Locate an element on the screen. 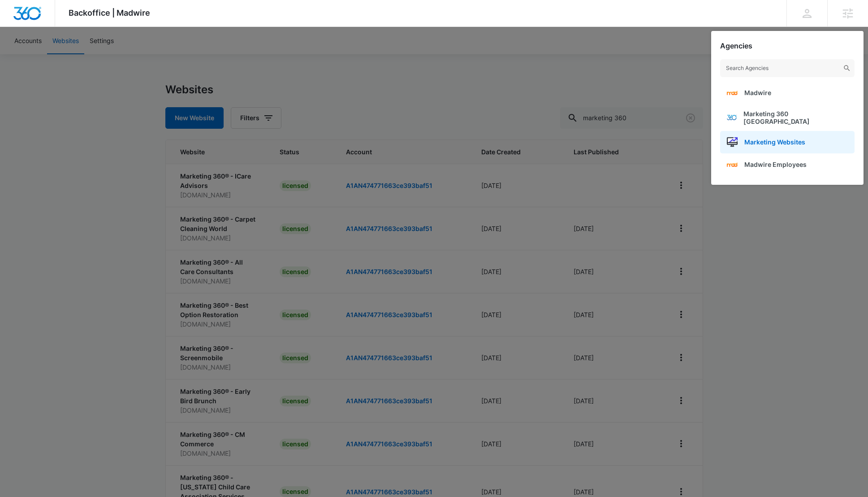  span: Madwire is located at coordinates (758, 92).